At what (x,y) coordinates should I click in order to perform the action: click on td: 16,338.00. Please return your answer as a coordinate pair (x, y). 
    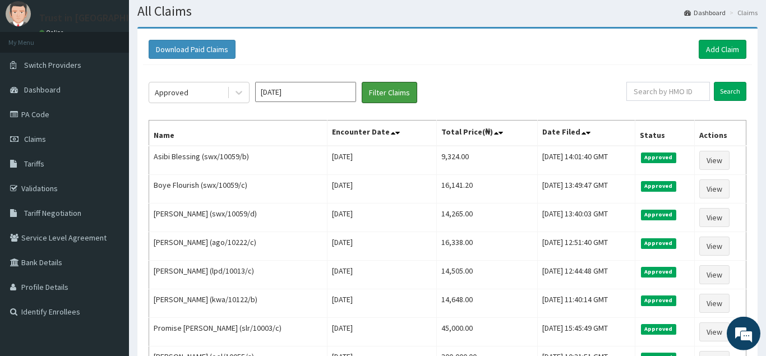
    Looking at the image, I should click on (487, 246).